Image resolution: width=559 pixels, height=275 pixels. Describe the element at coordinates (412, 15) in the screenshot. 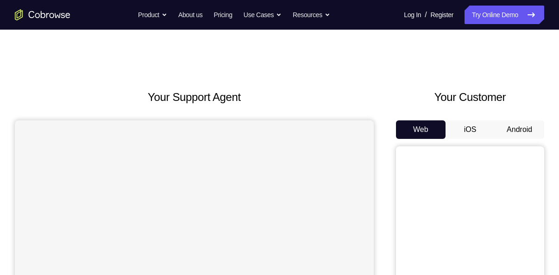

I see `a: Log In` at that location.